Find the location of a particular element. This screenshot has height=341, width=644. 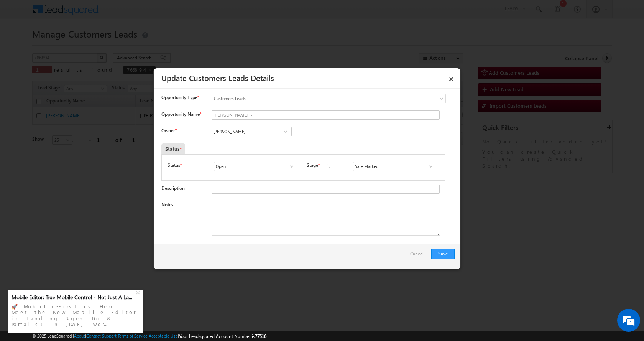

a: About is located at coordinates (79, 336).